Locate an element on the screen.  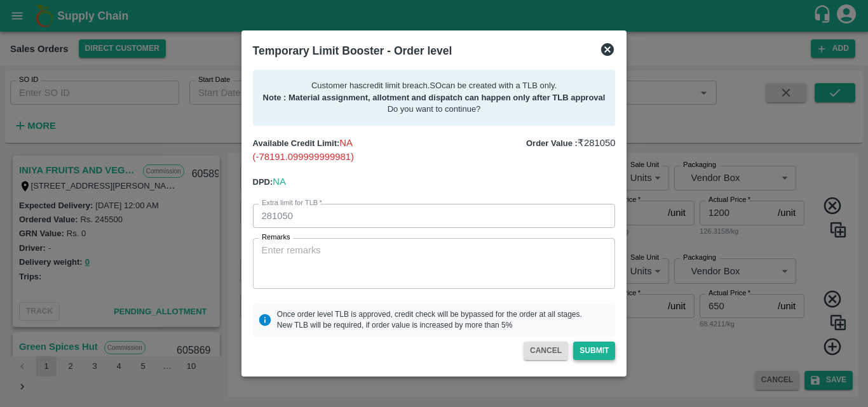
span: NA is located at coordinates (279, 182).